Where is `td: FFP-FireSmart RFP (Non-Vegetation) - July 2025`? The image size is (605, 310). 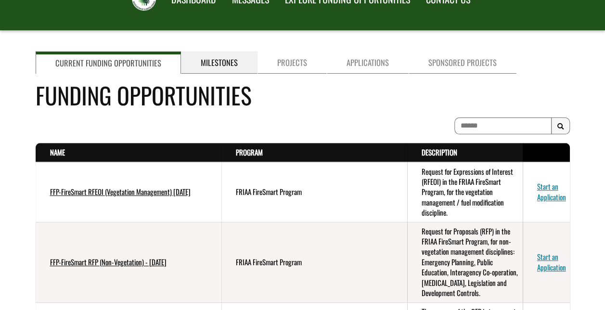
td: FFP-FireSmart RFP (Non-Vegetation) - July 2025 is located at coordinates (128, 262).